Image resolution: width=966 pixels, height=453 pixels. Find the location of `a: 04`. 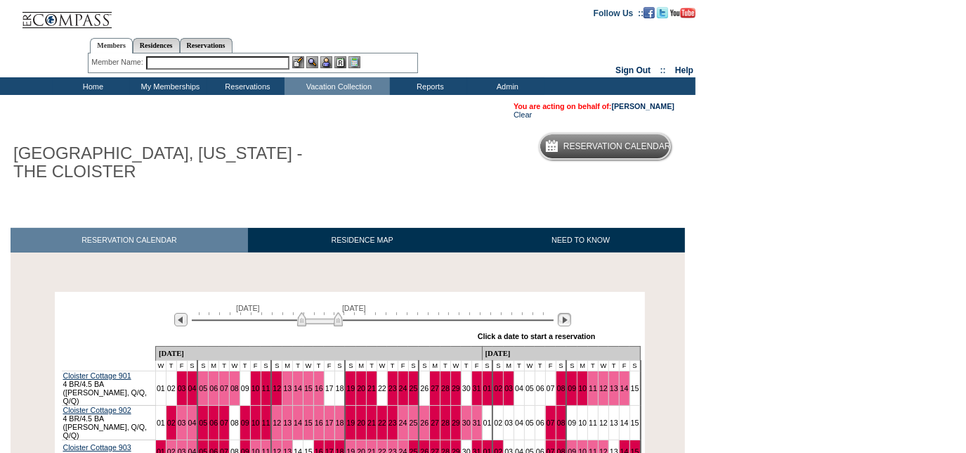

a: 04 is located at coordinates (193, 422).